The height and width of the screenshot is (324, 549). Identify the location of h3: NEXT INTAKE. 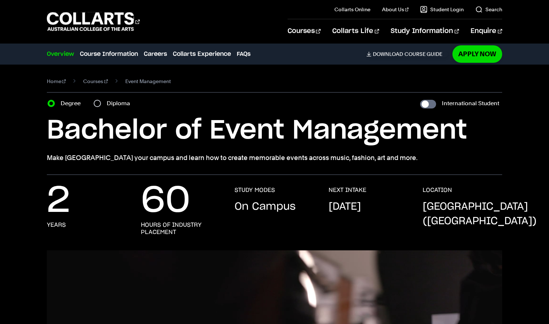
(347, 190).